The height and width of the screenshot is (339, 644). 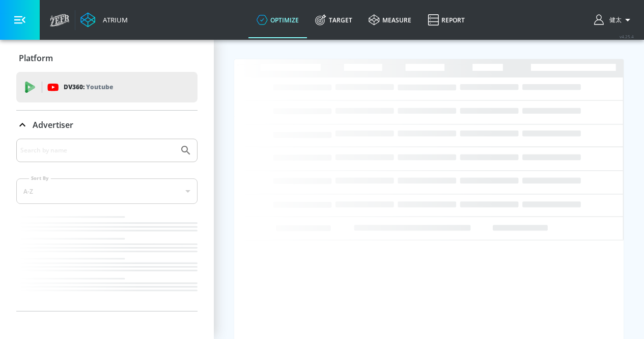 What do you see at coordinates (333, 20) in the screenshot?
I see `a: Target` at bounding box center [333, 20].